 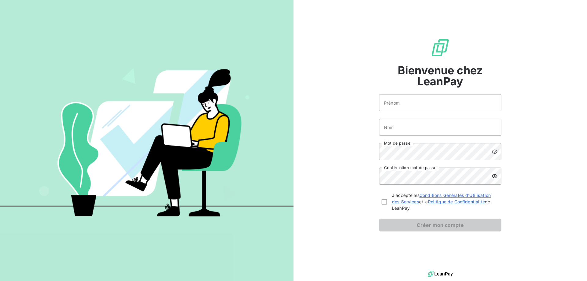 What do you see at coordinates (440, 48) in the screenshot?
I see `img: logo sigle` at bounding box center [440, 48].